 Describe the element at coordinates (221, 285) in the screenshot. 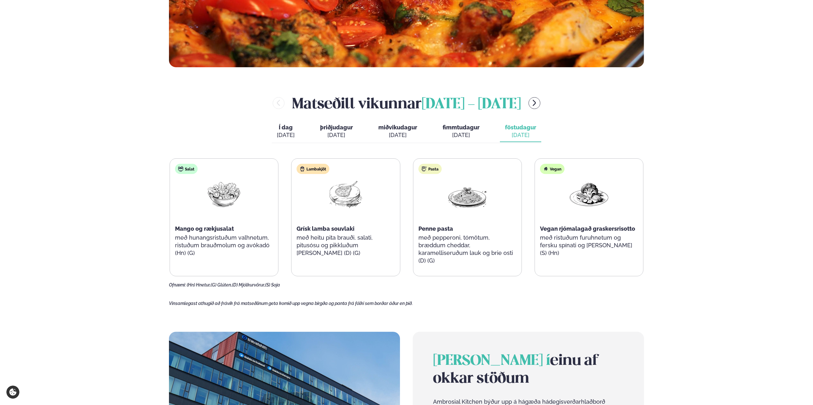

I see `span: (G) Glúten,` at that location.